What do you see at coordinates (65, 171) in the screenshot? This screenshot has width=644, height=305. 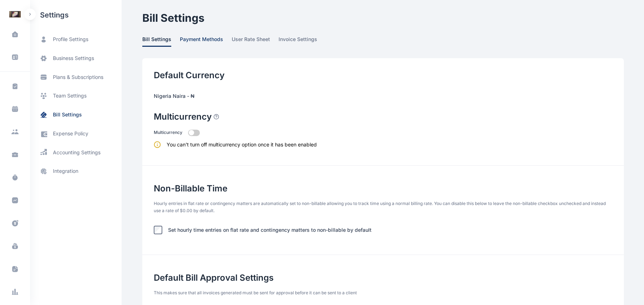 I see `span: integration` at bounding box center [65, 171].